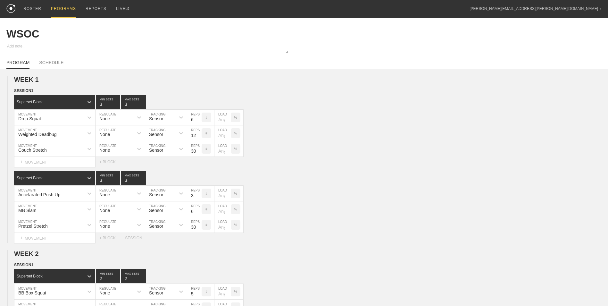 The height and width of the screenshot is (306, 608). Describe the element at coordinates (27, 210) in the screenshot. I see `div: MB Slam` at that location.